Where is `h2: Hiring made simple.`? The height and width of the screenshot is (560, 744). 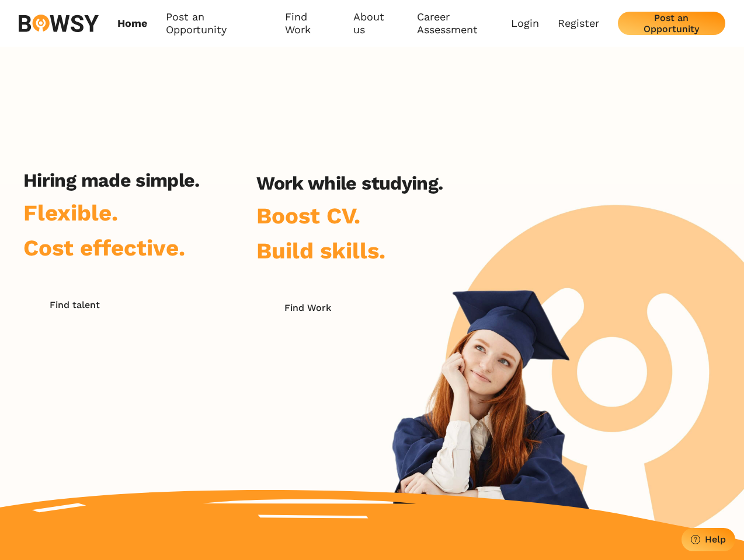
h2: Hiring made simple. is located at coordinates (112, 180).